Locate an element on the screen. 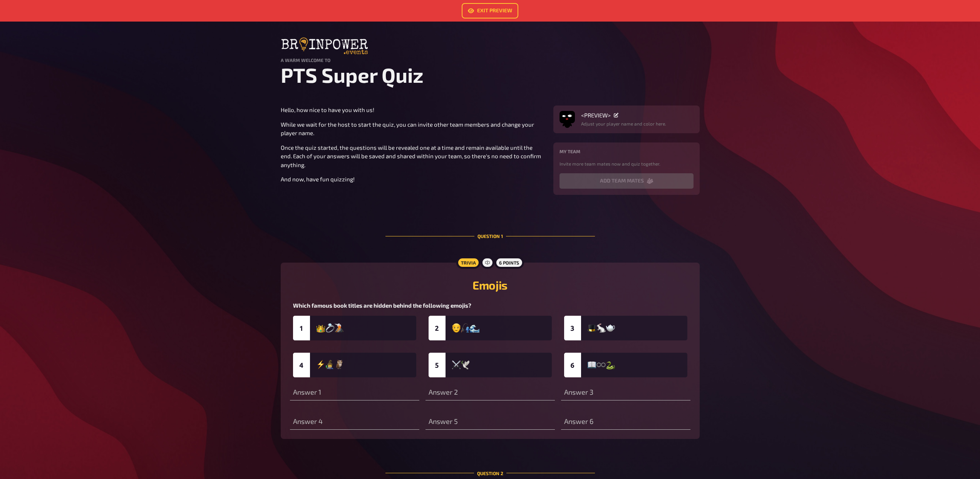  p: Hello, how nice to have you with us! is located at coordinates (412, 110).